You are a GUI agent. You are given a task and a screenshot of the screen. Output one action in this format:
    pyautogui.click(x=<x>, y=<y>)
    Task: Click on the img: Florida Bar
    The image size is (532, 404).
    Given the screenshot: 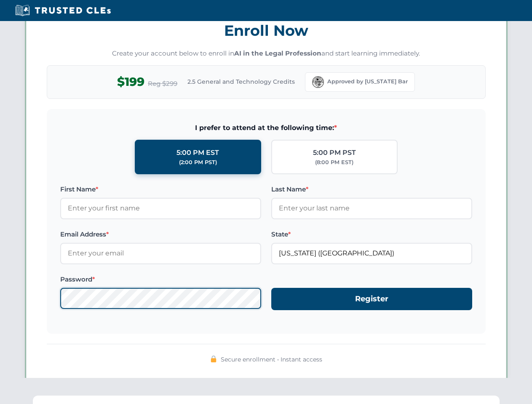 What is the action you would take?
    pyautogui.click(x=318, y=82)
    